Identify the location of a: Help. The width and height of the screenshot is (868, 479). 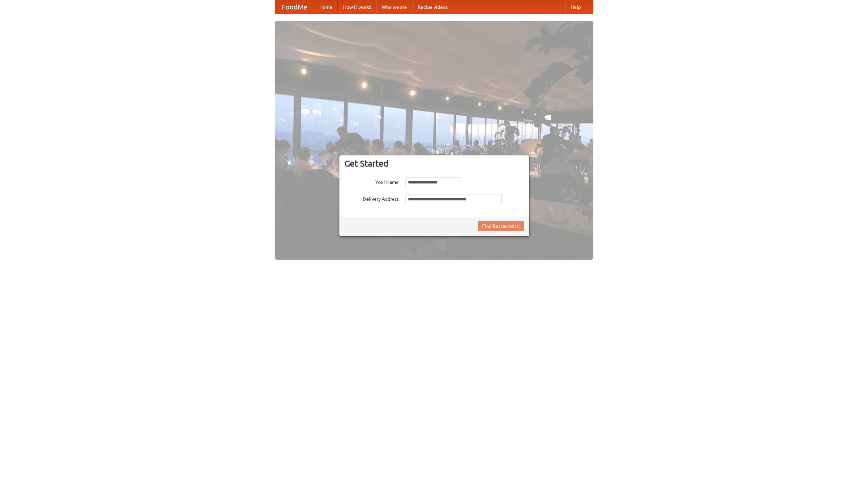
(576, 7).